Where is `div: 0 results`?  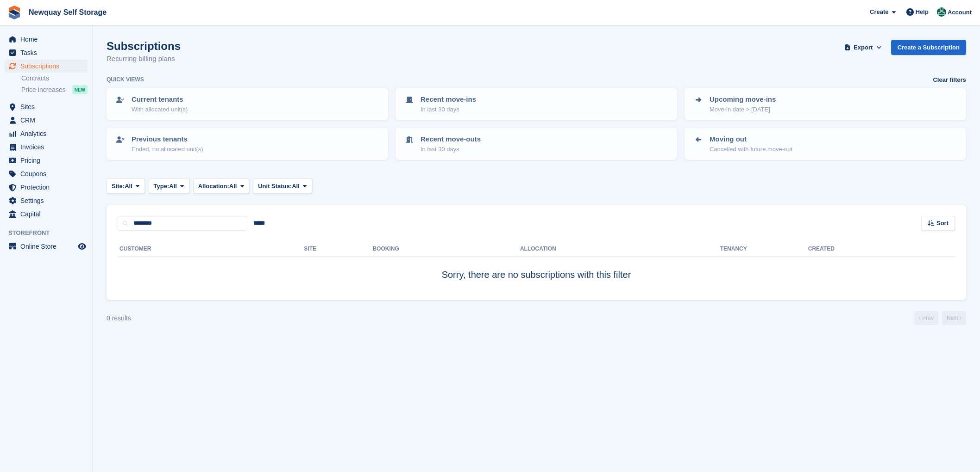
div: 0 results is located at coordinates (118, 318).